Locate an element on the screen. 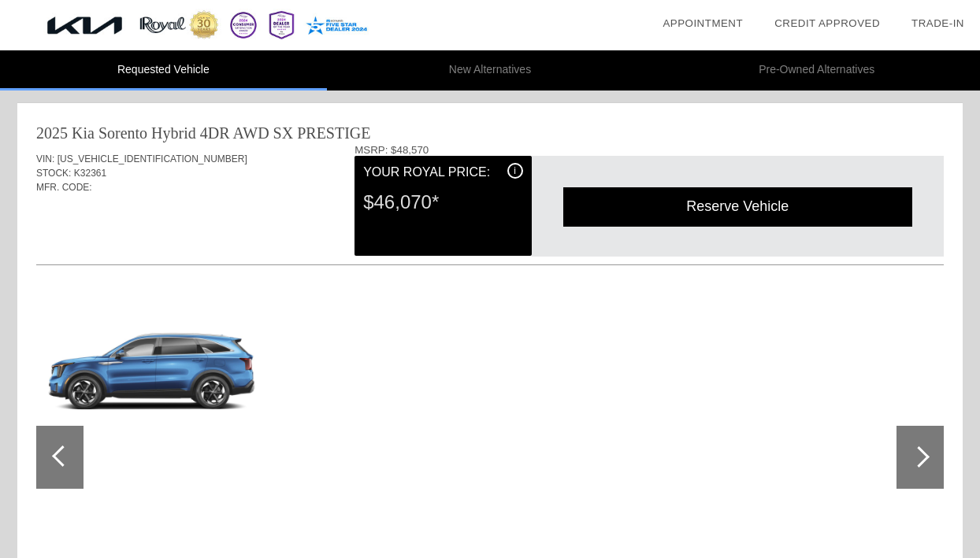 This screenshot has width=980, height=558. div: MSRP: $48,570 is located at coordinates (649, 150).